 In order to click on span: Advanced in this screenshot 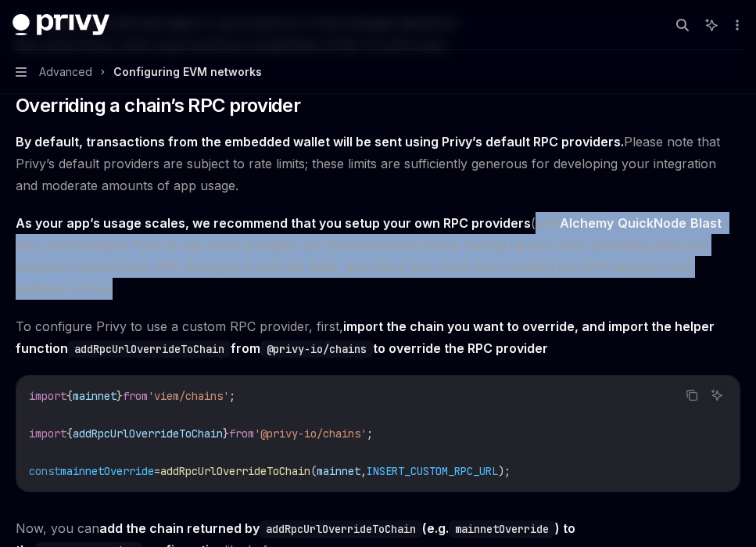, I will do `click(66, 72)`.